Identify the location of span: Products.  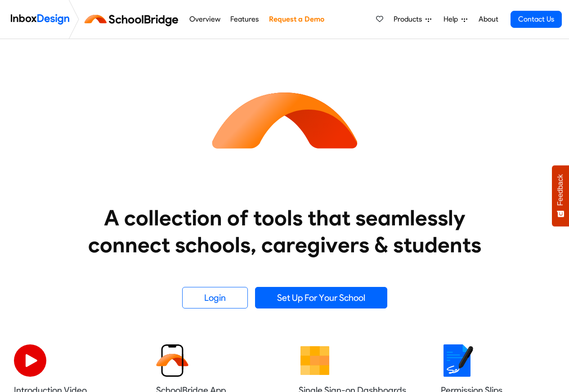
(409, 20).